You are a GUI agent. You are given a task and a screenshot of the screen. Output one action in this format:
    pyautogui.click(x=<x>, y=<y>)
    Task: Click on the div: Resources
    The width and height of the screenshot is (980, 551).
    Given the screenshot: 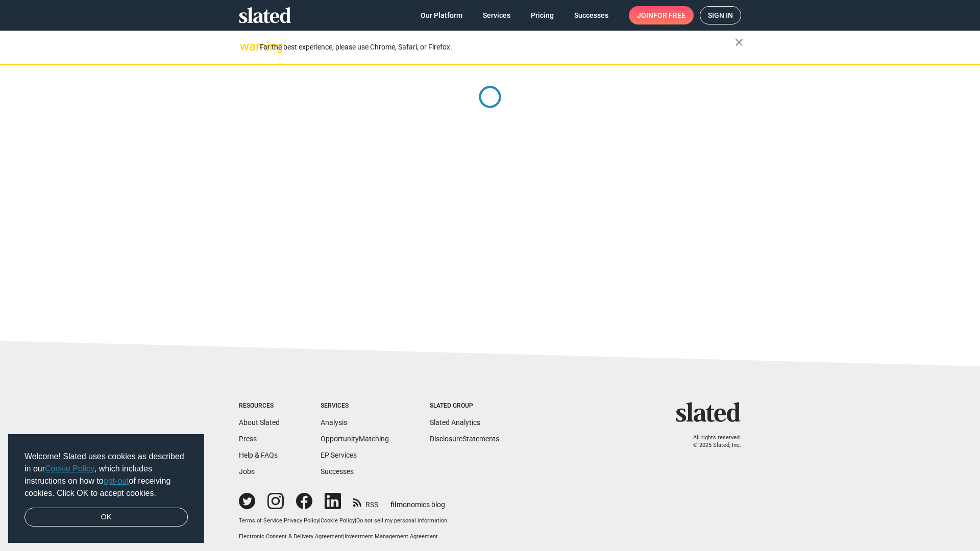 What is the action you would take?
    pyautogui.click(x=259, y=406)
    